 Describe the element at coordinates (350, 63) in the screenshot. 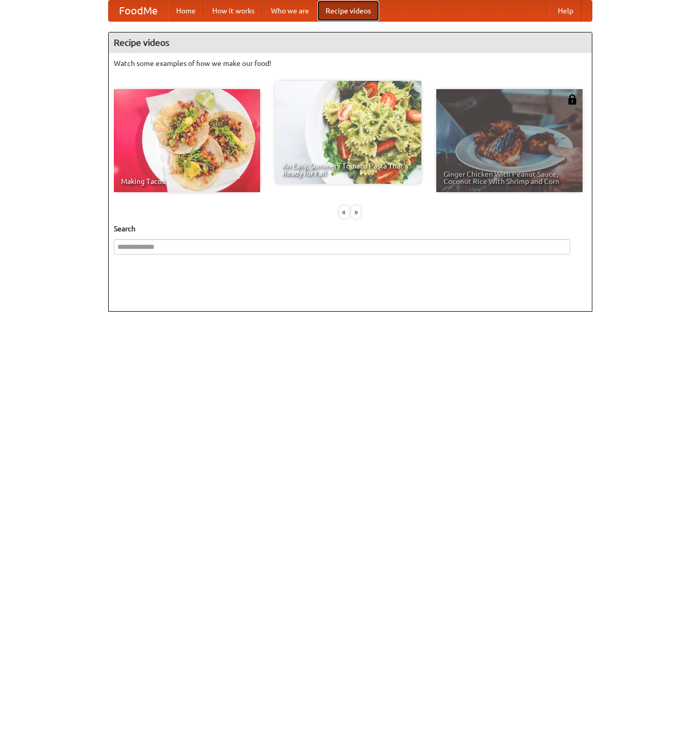

I see `p: Watch some examples of how we make our food!` at that location.